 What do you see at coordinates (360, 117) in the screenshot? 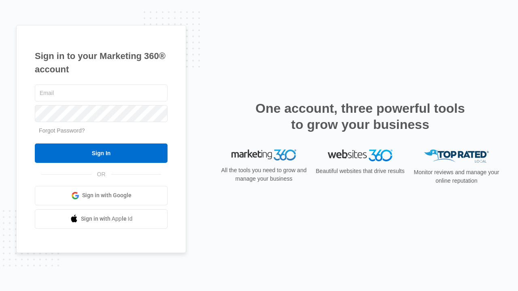
I see `h2: One account, three powerful tools to grow your business` at bounding box center [360, 117].